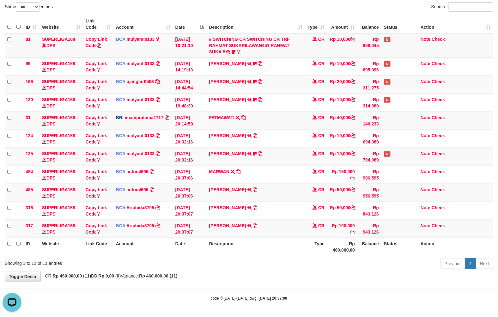  I want to click on th: Rp 460.000,00, so click(342, 247).